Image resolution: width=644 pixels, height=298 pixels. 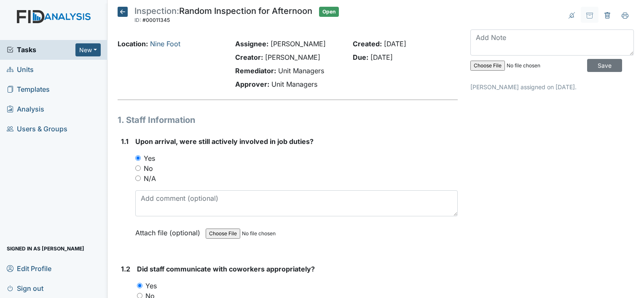 I want to click on strong: Assignee:, so click(x=251, y=44).